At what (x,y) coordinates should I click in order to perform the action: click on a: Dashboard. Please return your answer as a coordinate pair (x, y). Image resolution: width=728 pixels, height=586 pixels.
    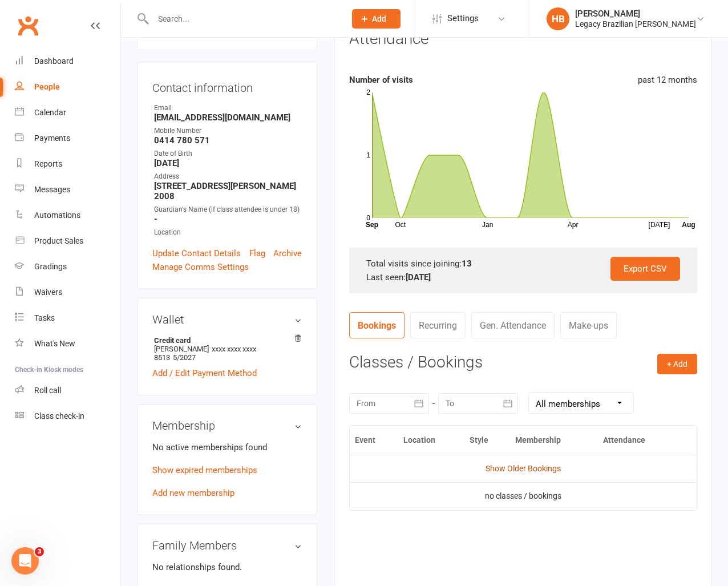
    Looking at the image, I should click on (67, 61).